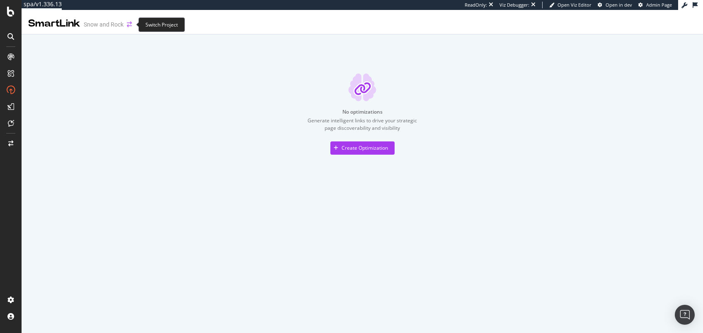 Image resolution: width=703 pixels, height=333 pixels. I want to click on span: Open in dev, so click(619, 5).